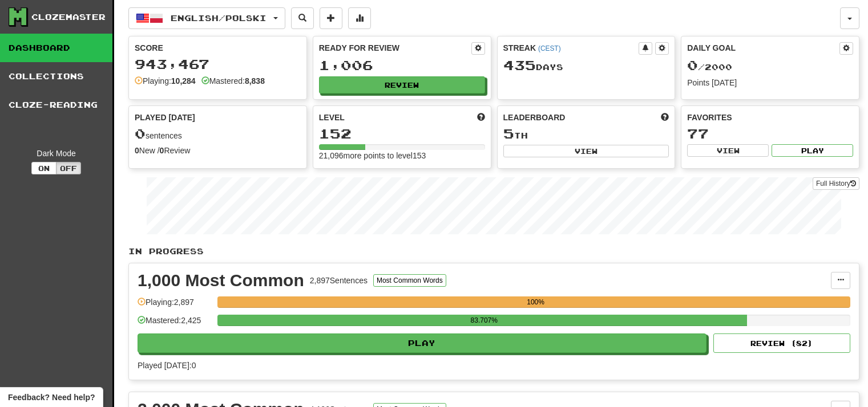  What do you see at coordinates (481, 118) in the screenshot?
I see `span: Score more points to level up` at bounding box center [481, 118].